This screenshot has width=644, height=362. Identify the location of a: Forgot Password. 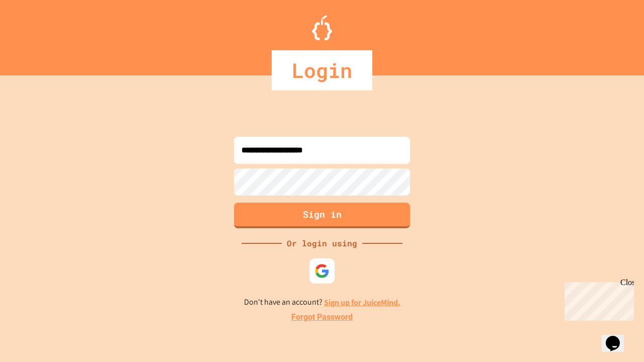
(322, 317).